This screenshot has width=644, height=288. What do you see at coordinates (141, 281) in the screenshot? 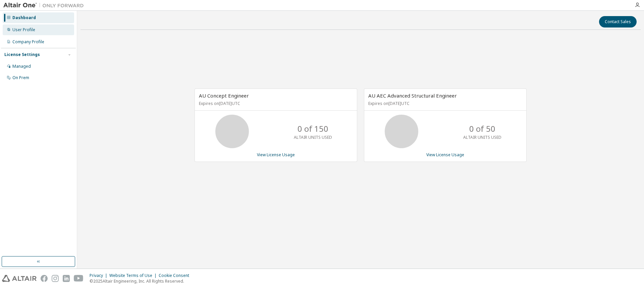
I see `p: © 2025 Altair Engineering, Inc. All Rights Reserved.` at bounding box center [141, 281].